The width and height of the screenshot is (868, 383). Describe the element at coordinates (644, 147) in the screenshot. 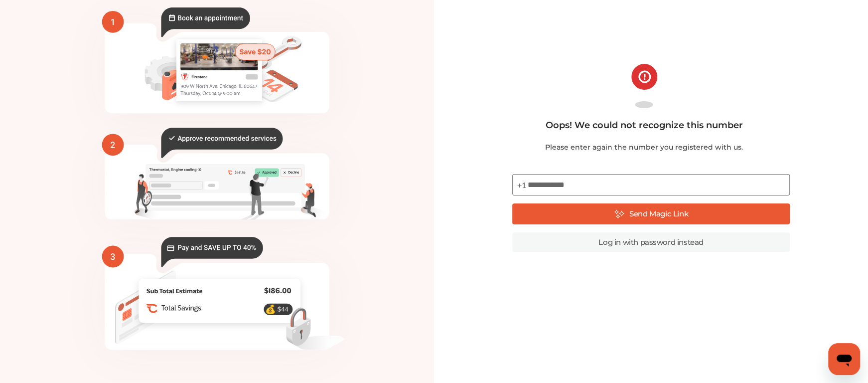

I see `div: Please enter again the number you registered with us.` at that location.